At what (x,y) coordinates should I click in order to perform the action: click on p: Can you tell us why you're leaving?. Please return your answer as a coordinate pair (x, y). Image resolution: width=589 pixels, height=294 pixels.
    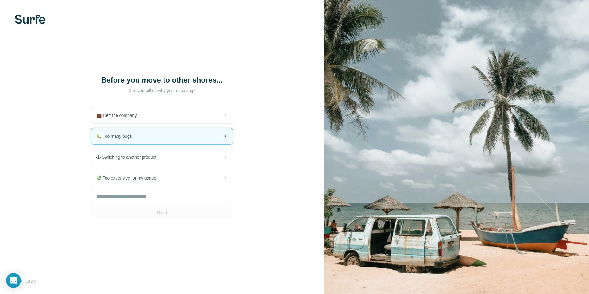
    Looking at the image, I should click on (162, 90).